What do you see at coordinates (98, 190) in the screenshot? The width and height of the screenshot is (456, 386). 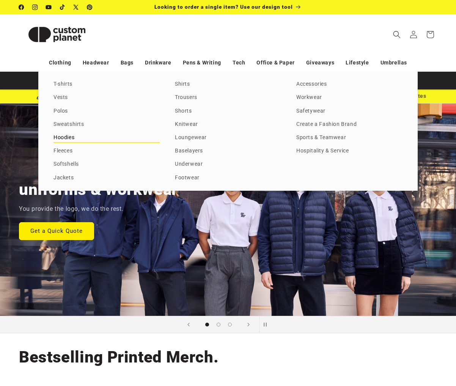 I see `h2: uniforms & workwear` at bounding box center [98, 190].